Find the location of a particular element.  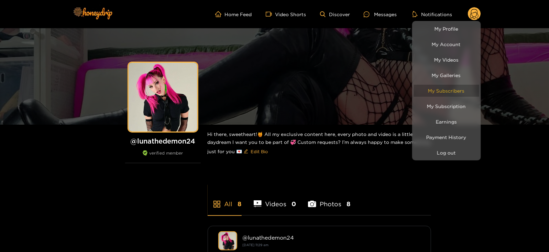

a: My Subscribers is located at coordinates (447, 90).